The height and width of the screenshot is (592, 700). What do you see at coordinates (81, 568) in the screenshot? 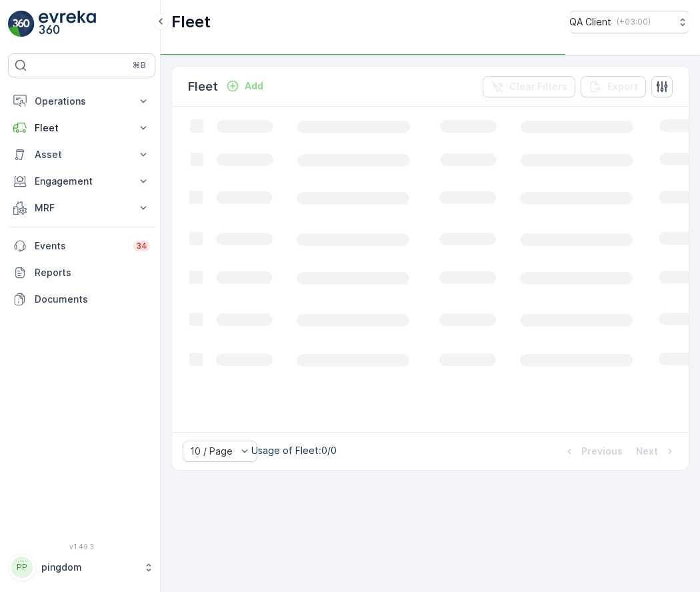
I see `button: PPpingdom` at bounding box center [81, 568].